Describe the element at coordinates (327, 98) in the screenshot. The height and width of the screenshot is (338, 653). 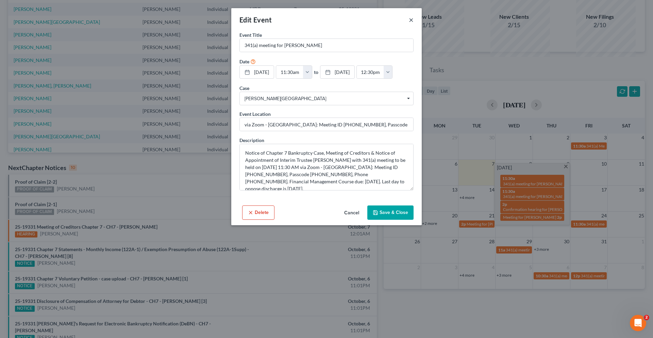
I see `span: Select box activate` at that location.